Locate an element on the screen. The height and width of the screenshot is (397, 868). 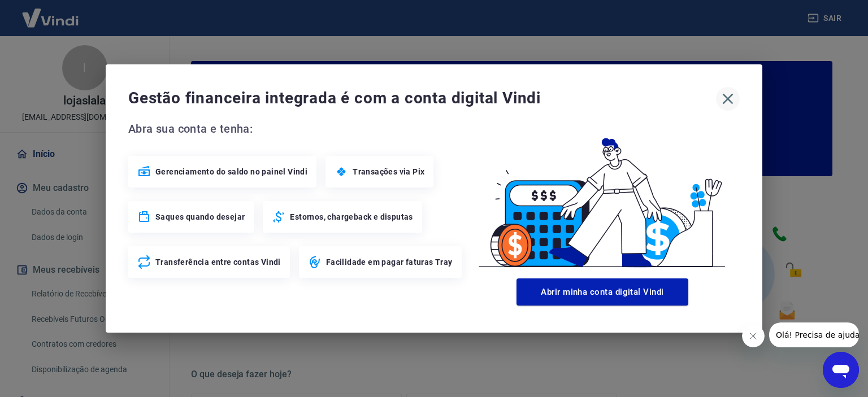
span: Transferência entre contas Vindi is located at coordinates (218, 262).